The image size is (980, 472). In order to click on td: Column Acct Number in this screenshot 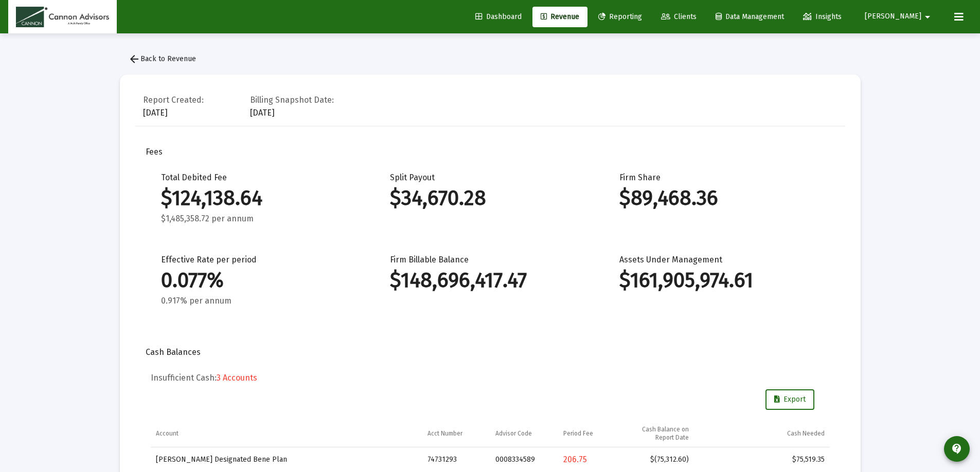, I will do `click(456, 434)`.